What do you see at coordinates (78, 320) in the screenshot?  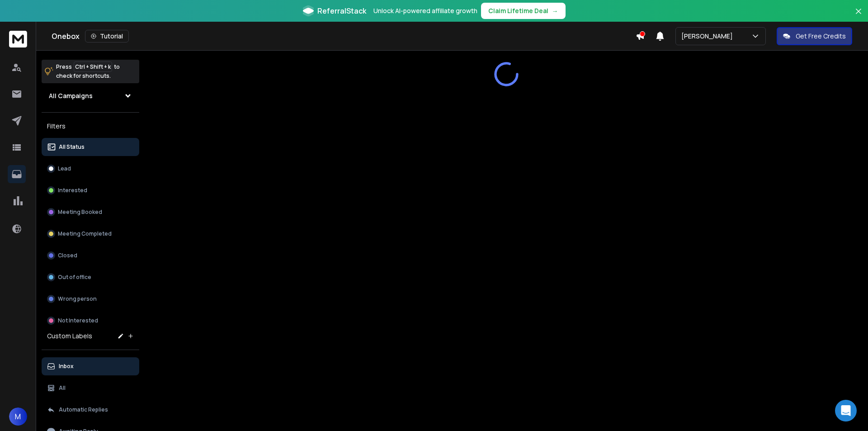 I see `p: Not Interested` at bounding box center [78, 320].